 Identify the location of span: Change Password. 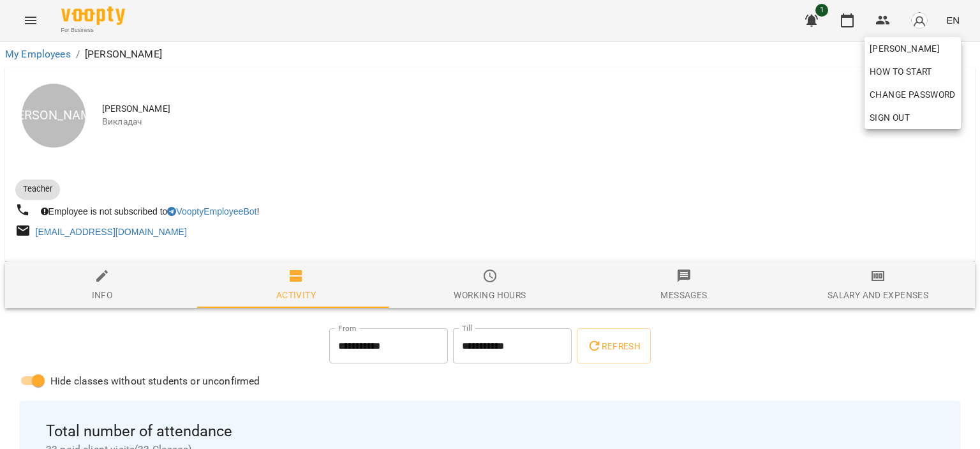
(912, 95).